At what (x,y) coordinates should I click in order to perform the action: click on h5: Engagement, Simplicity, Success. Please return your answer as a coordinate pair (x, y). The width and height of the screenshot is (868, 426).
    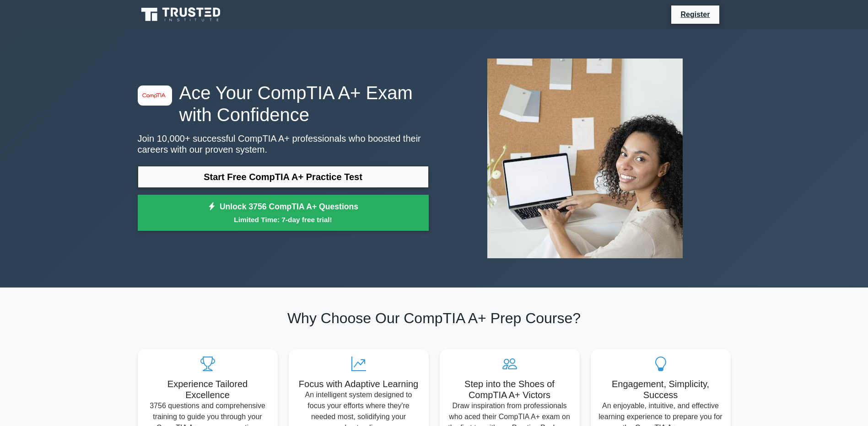
    Looking at the image, I should click on (661, 390).